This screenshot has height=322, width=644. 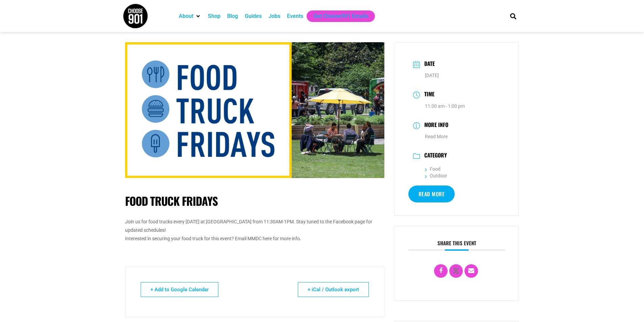 What do you see at coordinates (341, 16) in the screenshot?
I see `a: Get Choose901 Emails` at bounding box center [341, 16].